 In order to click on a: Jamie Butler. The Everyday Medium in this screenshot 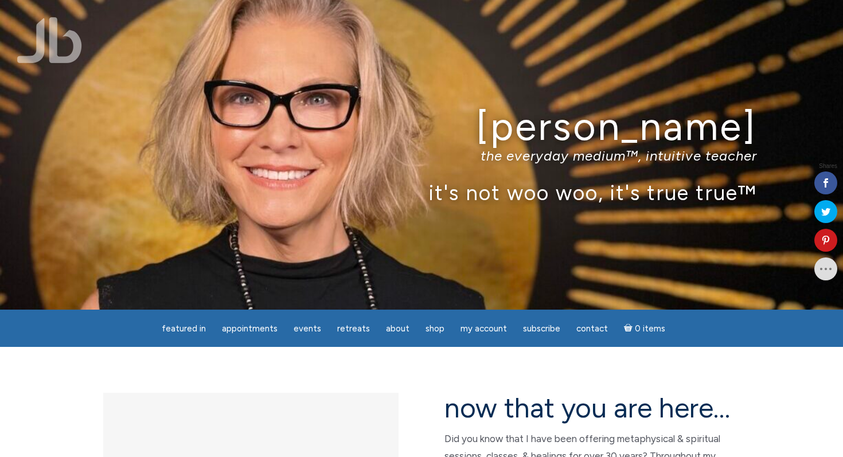, I will do `click(49, 40)`.